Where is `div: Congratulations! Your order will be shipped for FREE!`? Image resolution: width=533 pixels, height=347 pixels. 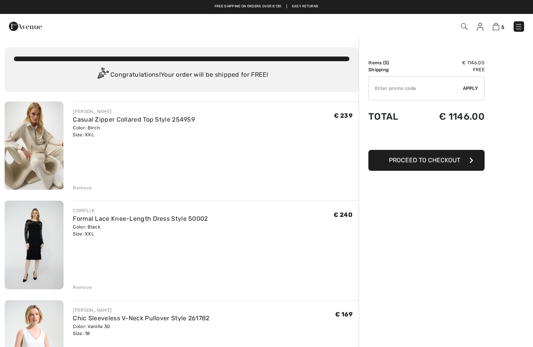
div: Congratulations! Your order will be shipped for FREE! is located at coordinates (182, 75).